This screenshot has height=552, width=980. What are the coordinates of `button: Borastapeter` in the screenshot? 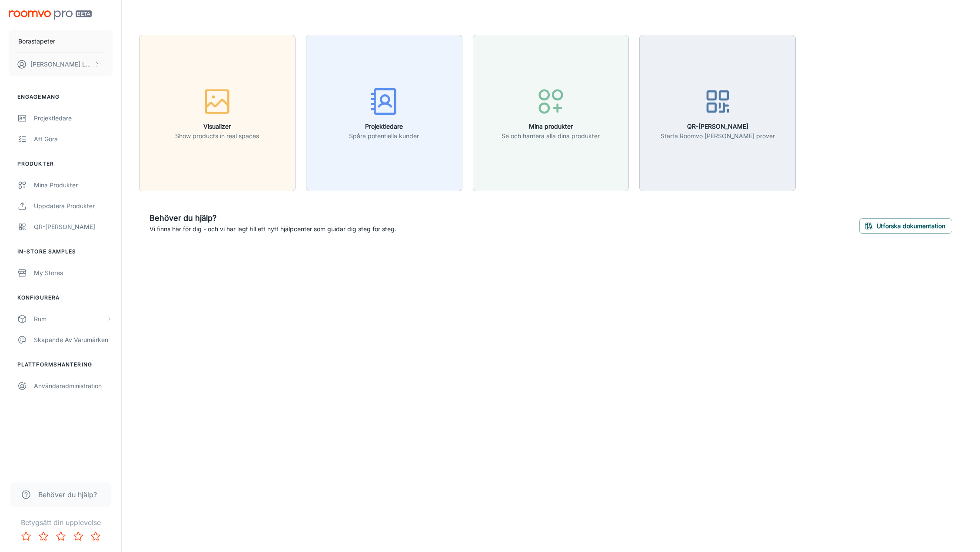 It's located at (60, 42).